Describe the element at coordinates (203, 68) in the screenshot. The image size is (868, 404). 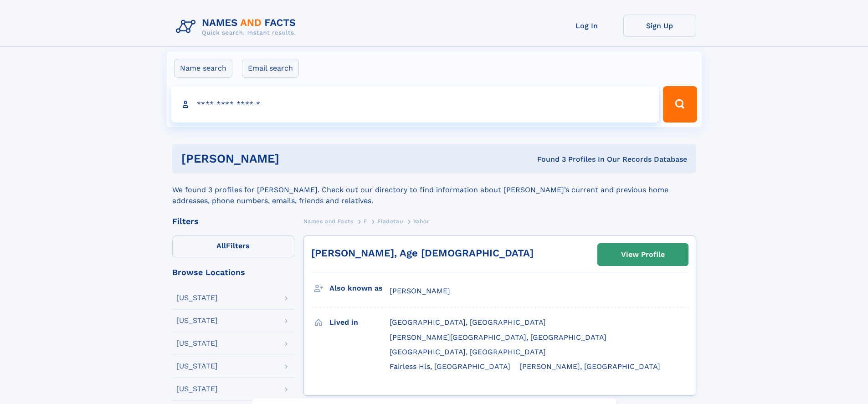
I see `label: Name search` at that location.